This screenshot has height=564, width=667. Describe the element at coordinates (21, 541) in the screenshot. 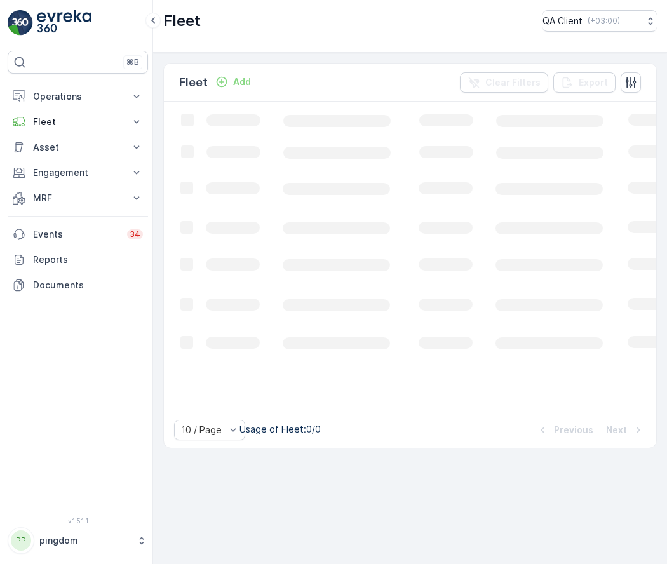

I see `div: PP` at that location.